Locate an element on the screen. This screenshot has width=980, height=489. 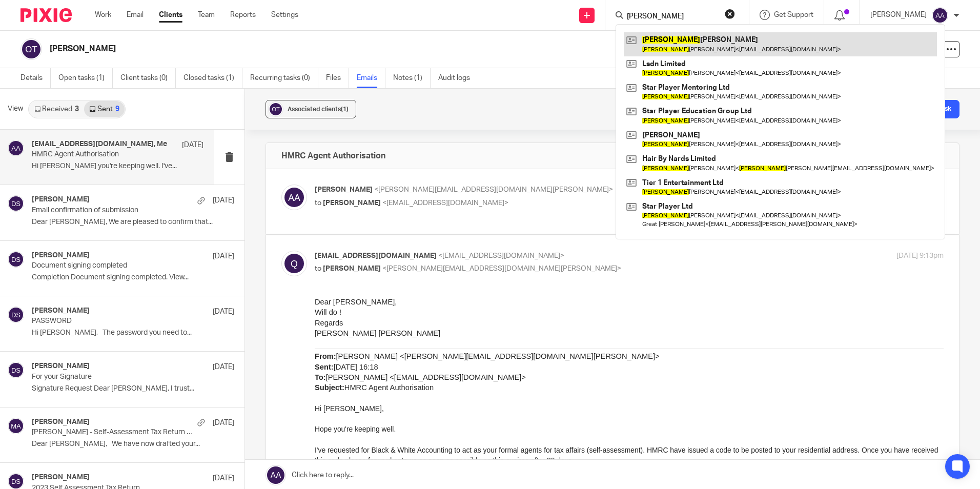
a: Work is located at coordinates (103, 15).